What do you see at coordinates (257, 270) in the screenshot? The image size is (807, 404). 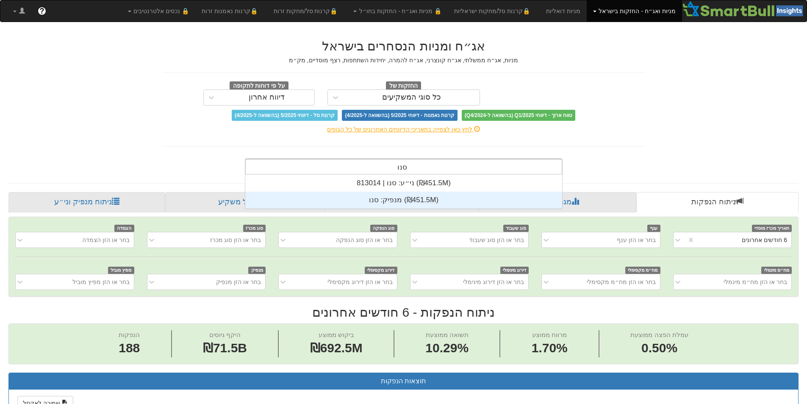 I see `span: מנפיק` at bounding box center [257, 270].